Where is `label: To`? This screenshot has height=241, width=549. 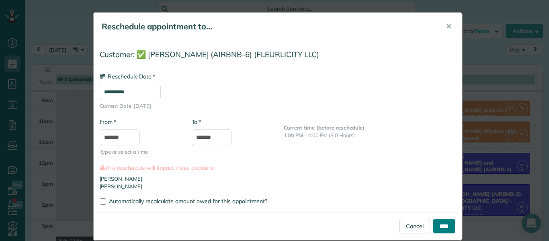 label: To is located at coordinates (196, 122).